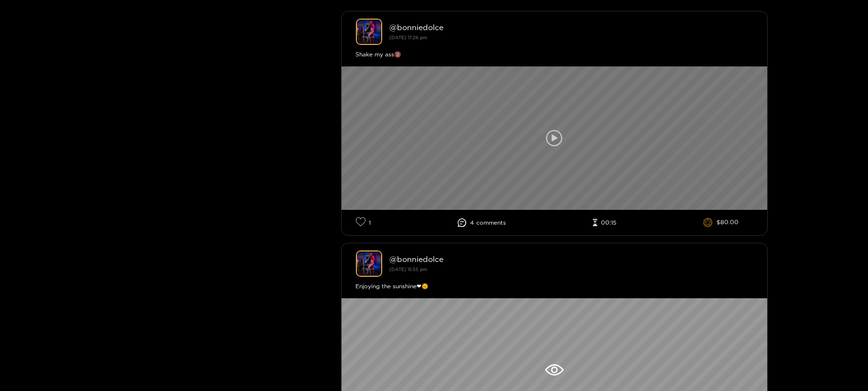 This screenshot has height=391, width=868. Describe the element at coordinates (554, 286) in the screenshot. I see `div: Enjoying the sunshine❤🌞` at that location.